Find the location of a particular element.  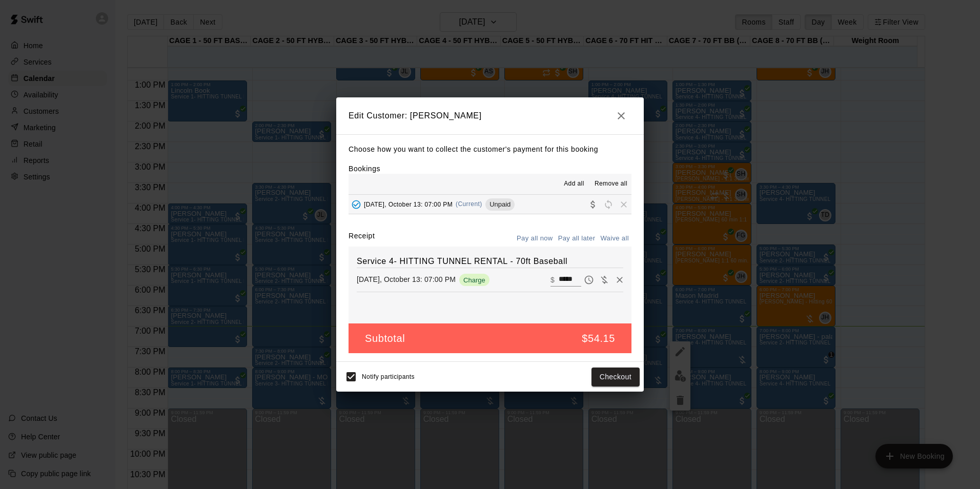

button: Checkout is located at coordinates (616, 376).